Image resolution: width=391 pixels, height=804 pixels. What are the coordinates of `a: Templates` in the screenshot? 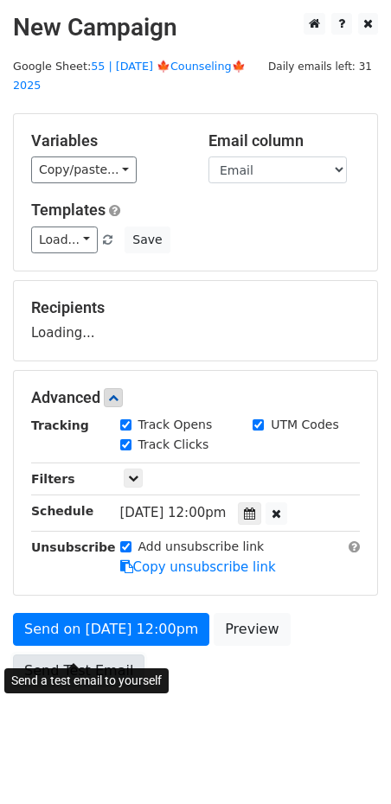 It's located at (68, 209).